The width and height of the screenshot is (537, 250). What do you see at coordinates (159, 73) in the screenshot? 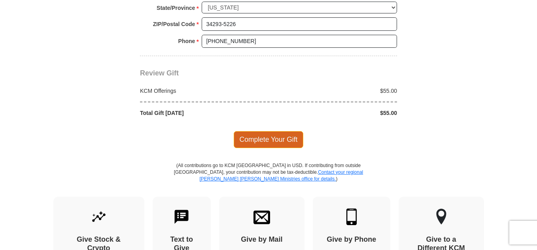
I see `span: Review Gift` at bounding box center [159, 73].